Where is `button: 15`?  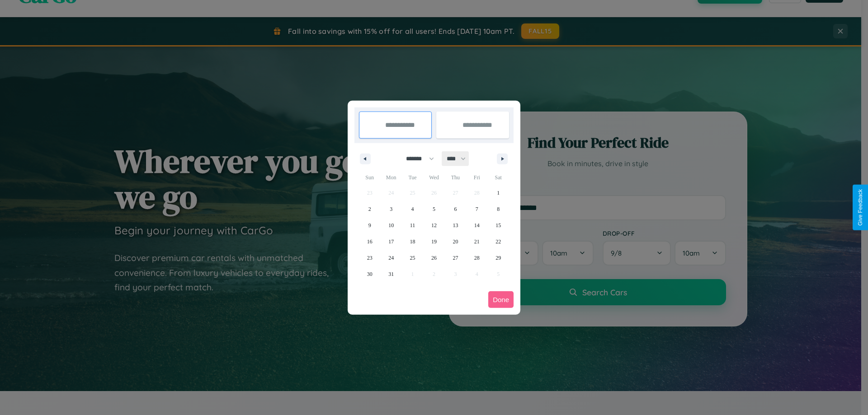
button: 15 is located at coordinates (498, 225).